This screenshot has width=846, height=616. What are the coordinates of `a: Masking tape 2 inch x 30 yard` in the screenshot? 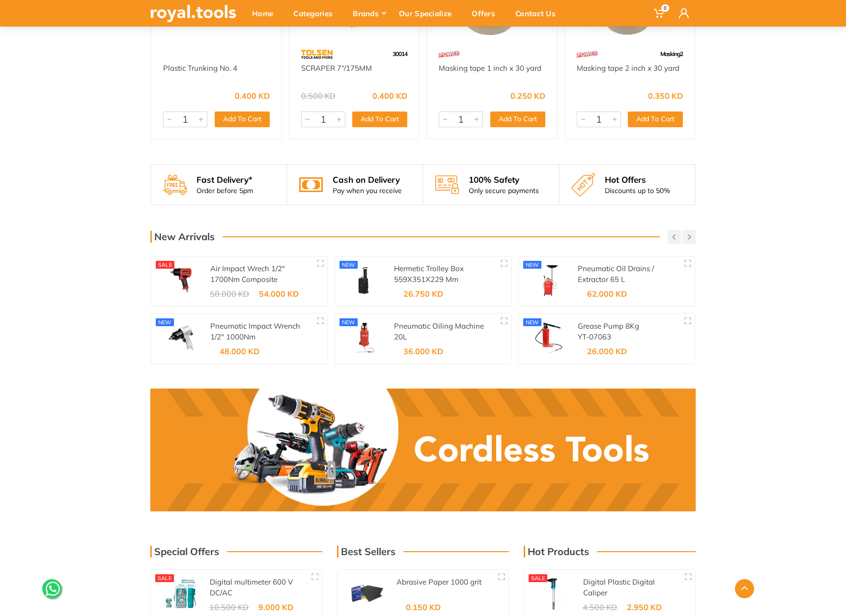 It's located at (628, 68).